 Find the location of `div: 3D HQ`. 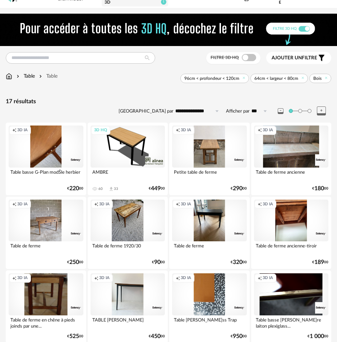

div: 3D HQ is located at coordinates (101, 130).